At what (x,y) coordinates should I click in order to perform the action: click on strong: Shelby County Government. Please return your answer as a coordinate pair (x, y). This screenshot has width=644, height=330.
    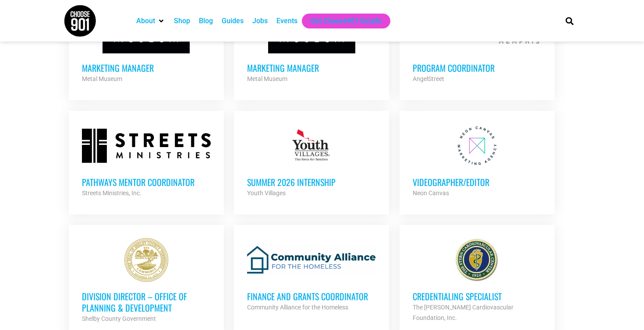
    Looking at the image, I should click on (119, 319).